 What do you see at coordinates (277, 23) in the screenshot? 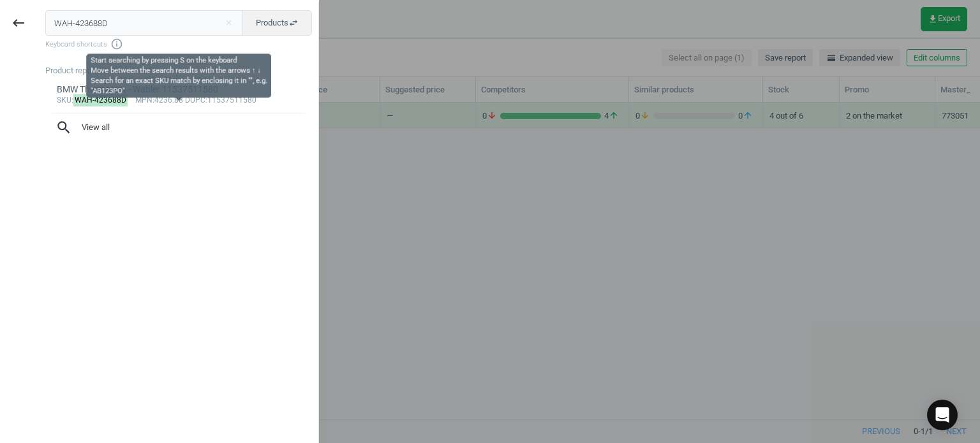
I see `button: Productsswap_horiz` at bounding box center [277, 23].